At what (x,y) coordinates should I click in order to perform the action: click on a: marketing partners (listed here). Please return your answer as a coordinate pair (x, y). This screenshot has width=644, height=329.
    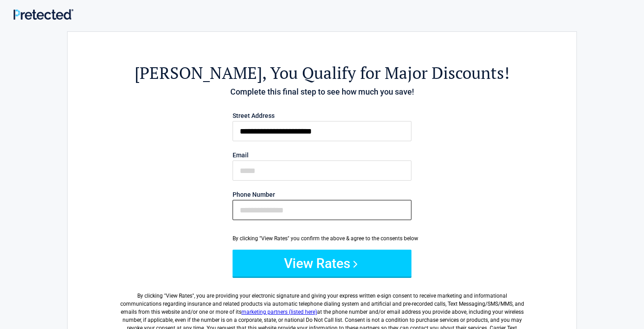
    Looking at the image, I should click on (279, 312).